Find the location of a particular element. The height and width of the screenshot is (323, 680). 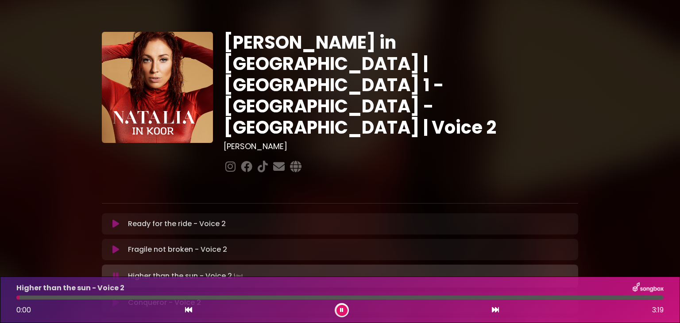

img: YTVS25JmS9CLUqXqkEhs is located at coordinates (157, 87).